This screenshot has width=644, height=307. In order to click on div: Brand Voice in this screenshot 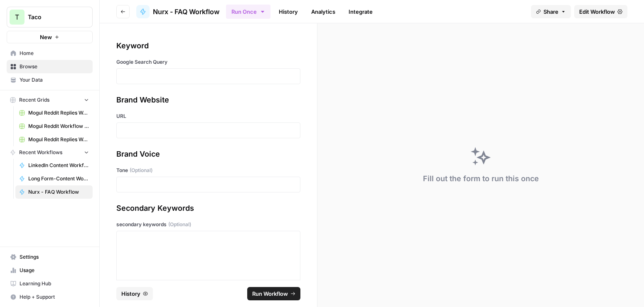, I will do `click(208, 154)`.